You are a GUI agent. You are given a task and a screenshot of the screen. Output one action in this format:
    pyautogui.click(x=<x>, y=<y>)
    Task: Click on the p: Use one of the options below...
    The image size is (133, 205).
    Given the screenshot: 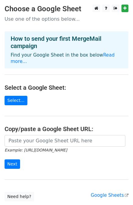 What is the action you would take?
    pyautogui.click(x=66, y=19)
    